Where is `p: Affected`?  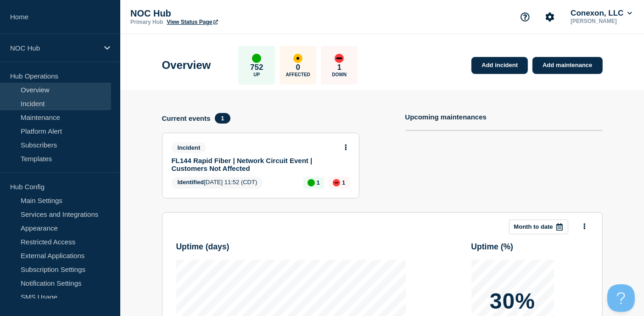
p: Affected is located at coordinates (298, 74).